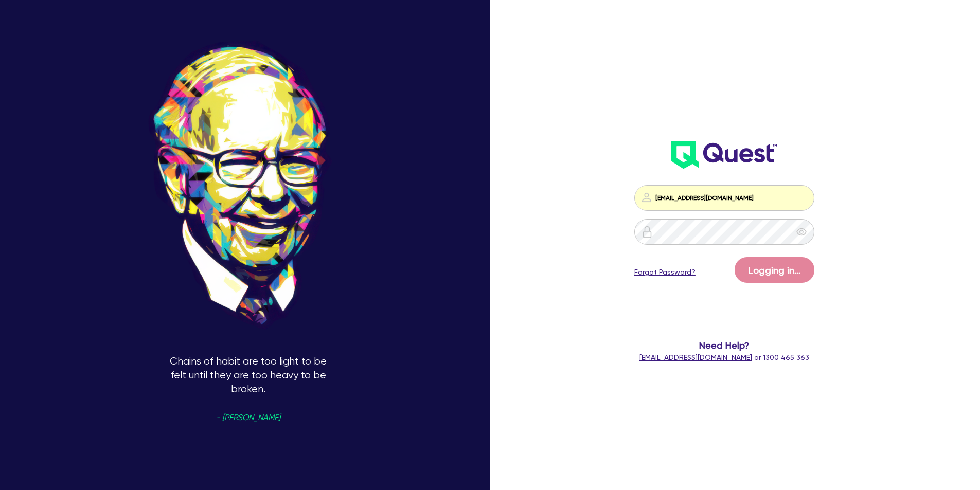 The width and height of the screenshot is (980, 490). I want to click on span: Need Help?, so click(725, 345).